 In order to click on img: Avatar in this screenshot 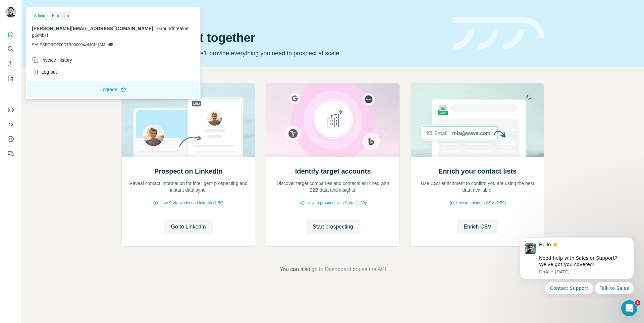, I will do `click(11, 12)`.